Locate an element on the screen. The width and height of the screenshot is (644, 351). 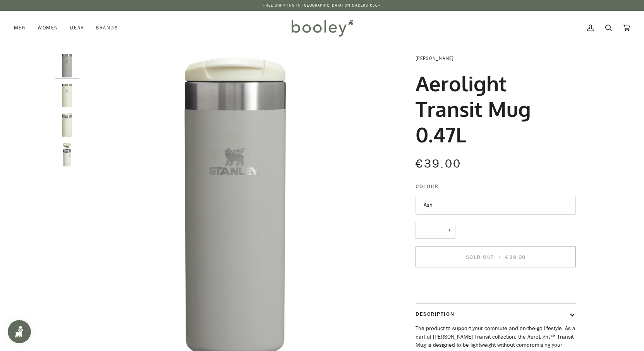
span: Women is located at coordinates (47, 28).